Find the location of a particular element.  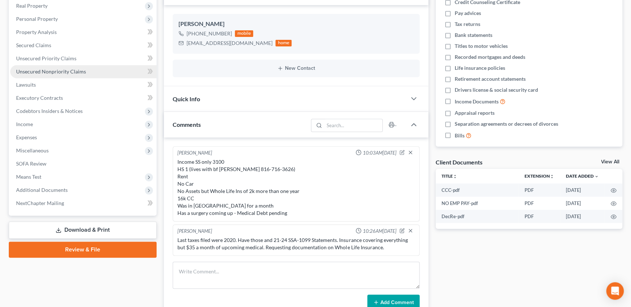

a: Download & Print is located at coordinates (83, 230).